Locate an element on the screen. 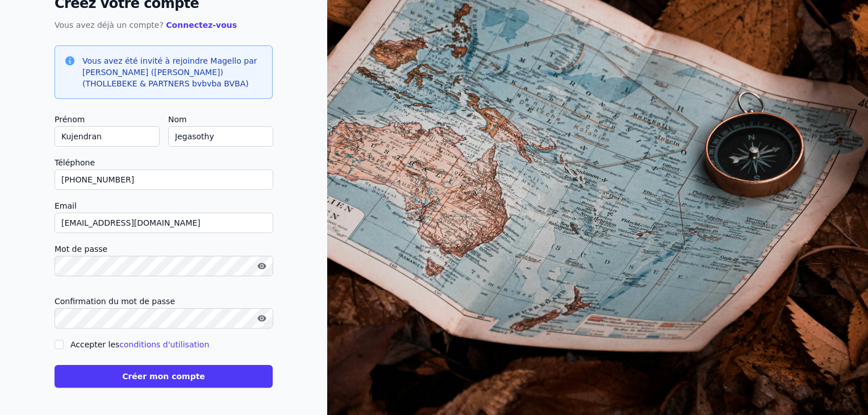 The height and width of the screenshot is (415, 868). a: conditions d'utilisation is located at coordinates (164, 344).